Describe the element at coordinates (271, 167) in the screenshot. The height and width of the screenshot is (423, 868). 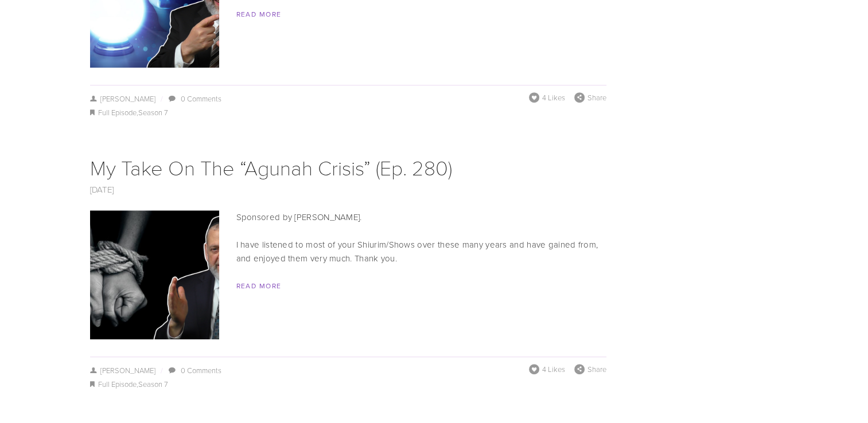
I see `a: My Take On The “Agunah Crisis” (Ep. 280)` at that location.